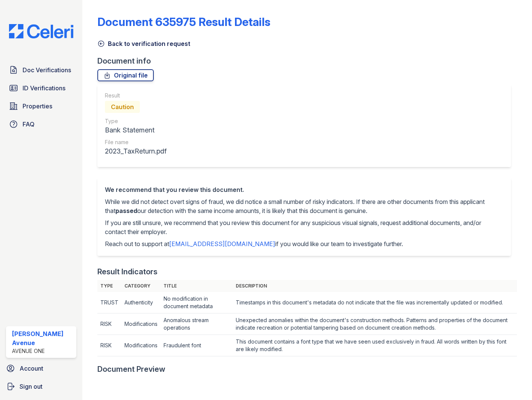 The width and height of the screenshot is (532, 400). I want to click on a: Doc Verifications, so click(41, 70).